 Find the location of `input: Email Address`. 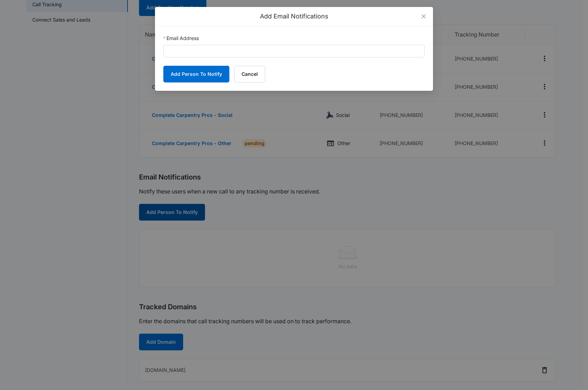

input: Email Address is located at coordinates (294, 51).